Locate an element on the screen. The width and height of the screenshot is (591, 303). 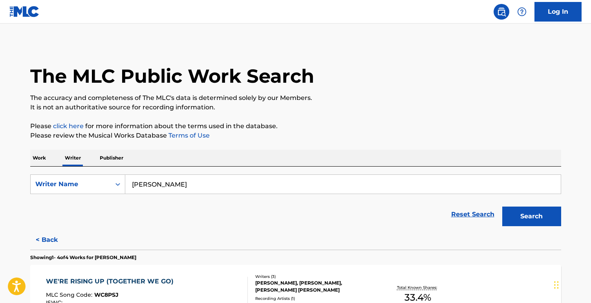
span: WC8PSJ is located at coordinates (106, 295).